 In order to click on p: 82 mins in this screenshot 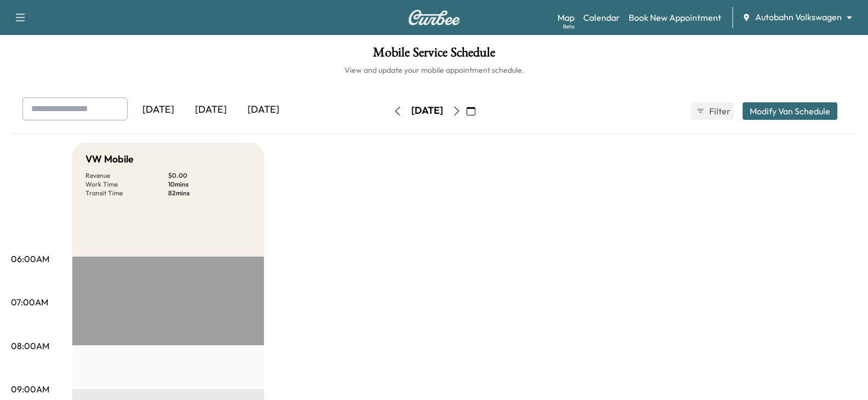, I will do `click(209, 193)`.